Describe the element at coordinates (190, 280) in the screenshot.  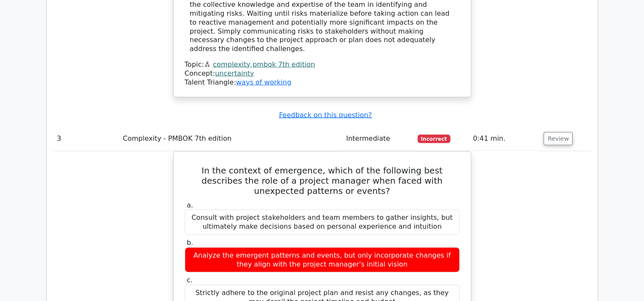
I see `span: c.` at that location.